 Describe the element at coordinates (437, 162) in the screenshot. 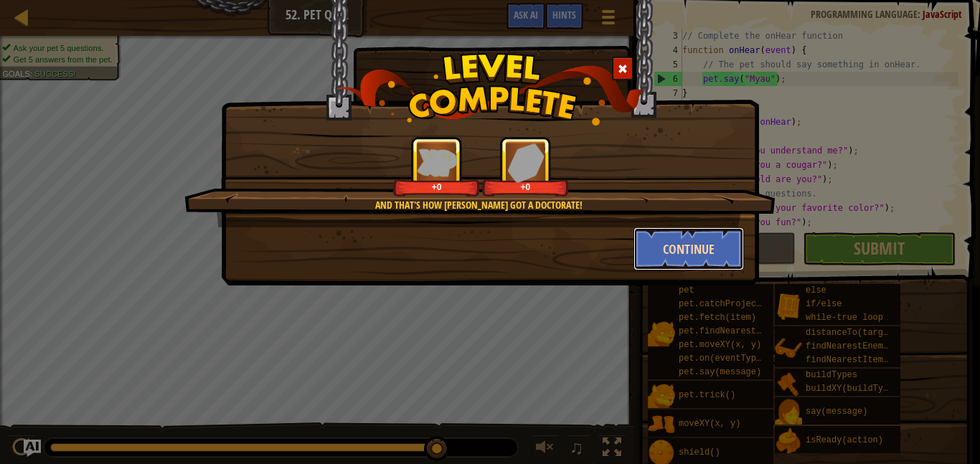

I see `img: reward_icon_xp.png` at that location.